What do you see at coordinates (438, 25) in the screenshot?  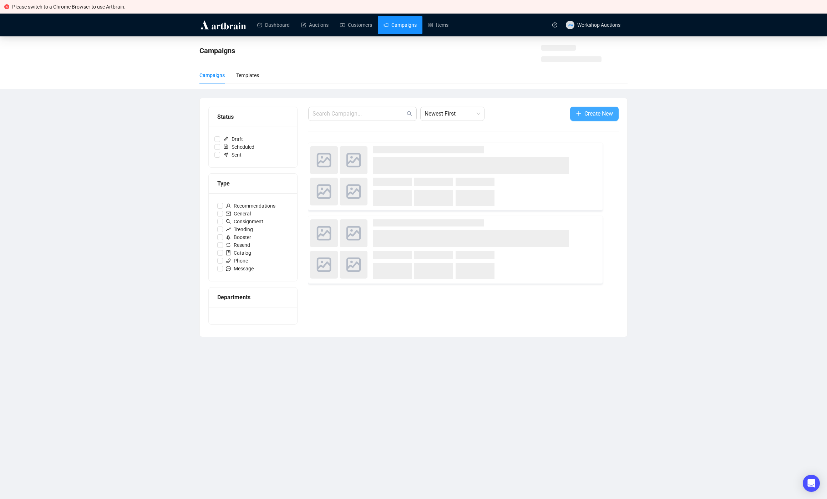 I see `a: Items` at bounding box center [438, 25].